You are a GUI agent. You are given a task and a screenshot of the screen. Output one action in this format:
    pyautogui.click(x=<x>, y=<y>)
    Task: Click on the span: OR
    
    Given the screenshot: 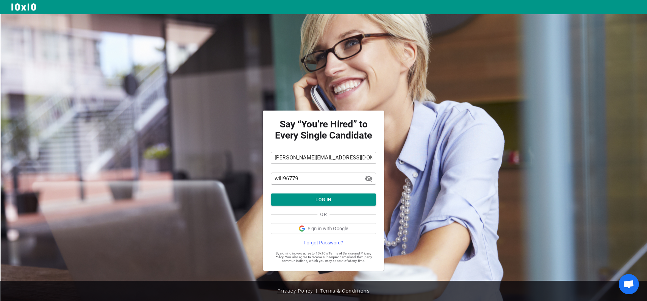 What is the action you would take?
    pyautogui.click(x=323, y=214)
    